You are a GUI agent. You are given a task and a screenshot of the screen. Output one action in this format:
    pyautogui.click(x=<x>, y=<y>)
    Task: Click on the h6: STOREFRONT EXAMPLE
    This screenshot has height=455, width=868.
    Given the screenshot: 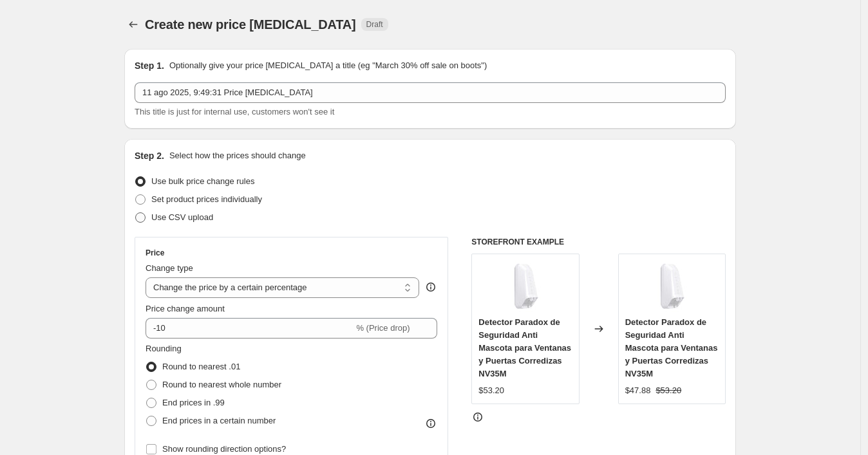 What is the action you would take?
    pyautogui.click(x=598, y=242)
    